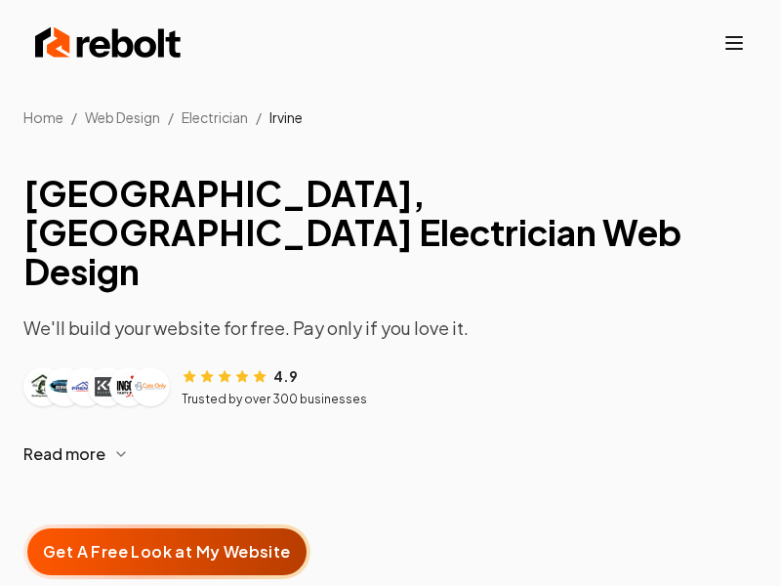  Describe the element at coordinates (150, 387) in the screenshot. I see `img: Customer logo 6` at that location.